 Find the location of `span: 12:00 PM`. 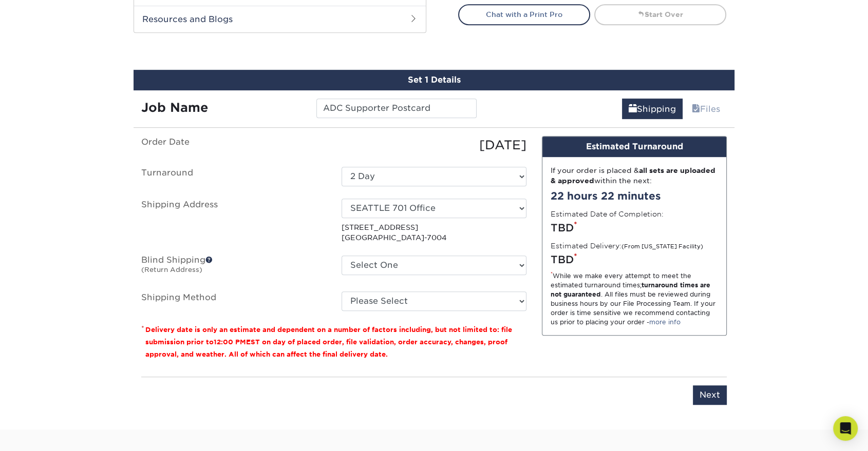

span: 12:00 PM is located at coordinates (230, 342).